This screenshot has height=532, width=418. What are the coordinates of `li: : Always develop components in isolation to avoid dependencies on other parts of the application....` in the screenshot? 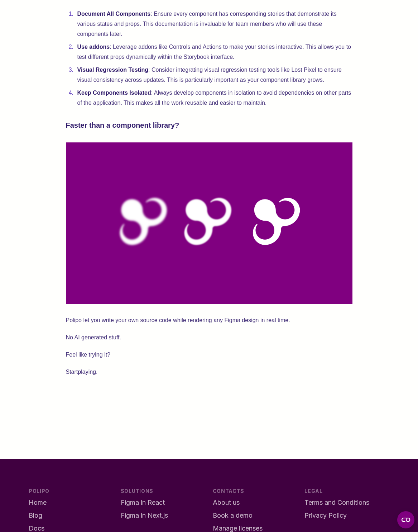 It's located at (214, 98).